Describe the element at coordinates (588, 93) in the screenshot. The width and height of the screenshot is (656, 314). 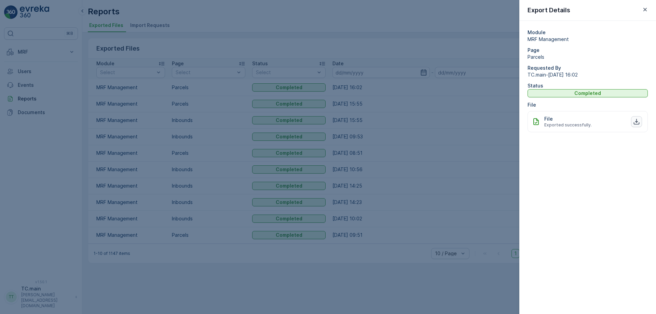
I see `p: Completed` at that location.